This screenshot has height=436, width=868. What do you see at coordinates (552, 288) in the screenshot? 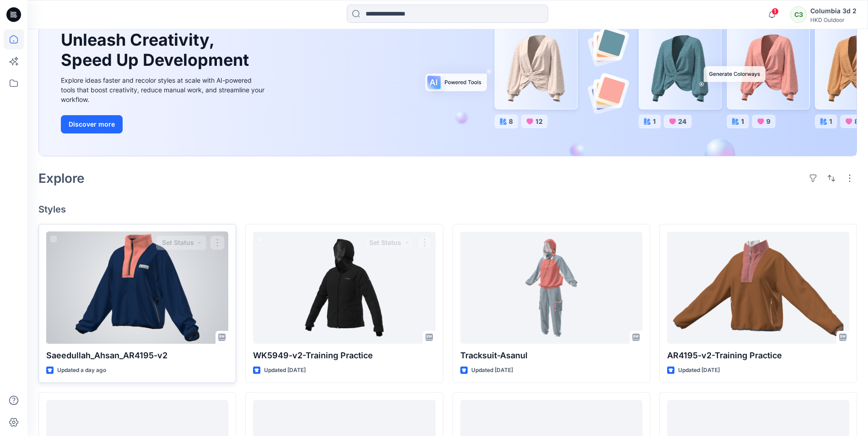
I see `a: Tracksuit-Asanul` at bounding box center [552, 288].